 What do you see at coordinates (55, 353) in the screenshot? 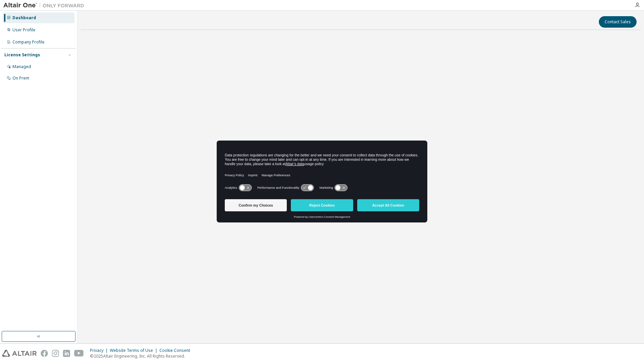
I see `img: instagram.svg` at bounding box center [55, 353].